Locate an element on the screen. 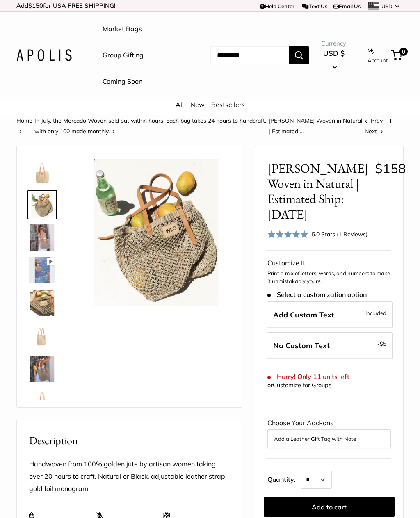 The height and width of the screenshot is (518, 420). p: Print a mix of letters, words, and numbers to make it unmistakably yours. is located at coordinates (329, 277).